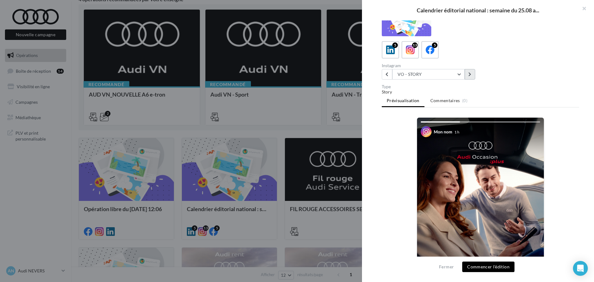 The height and width of the screenshot is (282, 594). I want to click on span: Commentaires, so click(445, 100).